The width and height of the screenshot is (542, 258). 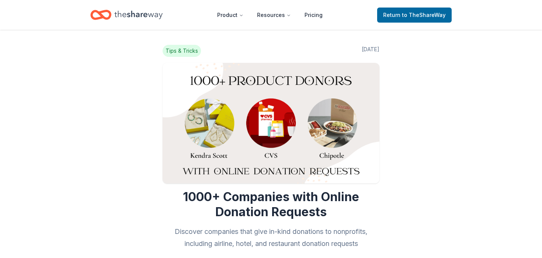 What do you see at coordinates (274, 15) in the screenshot?
I see `button: Resources` at bounding box center [274, 15].